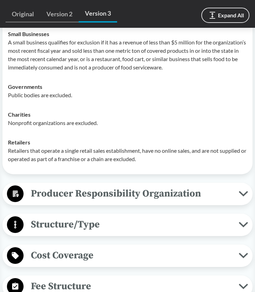 This screenshot has width=255, height=292. What do you see at coordinates (19, 142) in the screenshot?
I see `strong: Retailers` at bounding box center [19, 142].